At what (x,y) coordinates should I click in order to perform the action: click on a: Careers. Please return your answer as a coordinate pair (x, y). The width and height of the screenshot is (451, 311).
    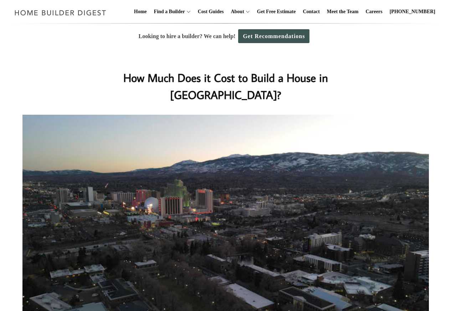
    Looking at the image, I should click on (374, 12).